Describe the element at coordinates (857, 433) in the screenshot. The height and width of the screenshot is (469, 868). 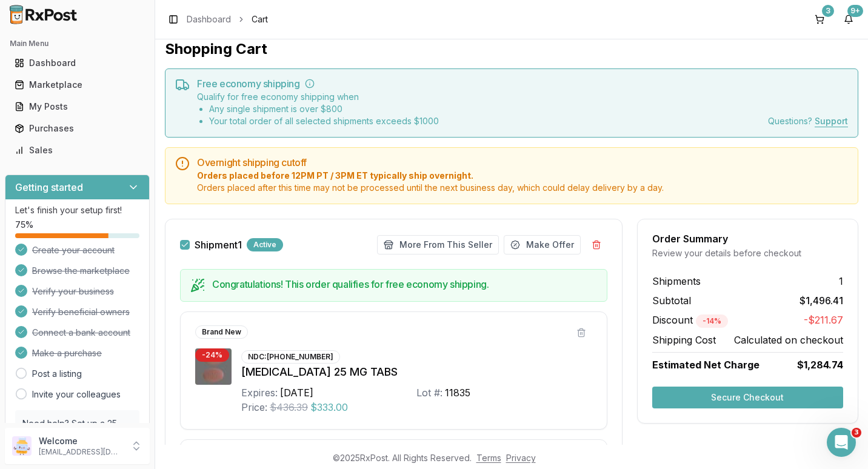
I see `span: 3` at that location.